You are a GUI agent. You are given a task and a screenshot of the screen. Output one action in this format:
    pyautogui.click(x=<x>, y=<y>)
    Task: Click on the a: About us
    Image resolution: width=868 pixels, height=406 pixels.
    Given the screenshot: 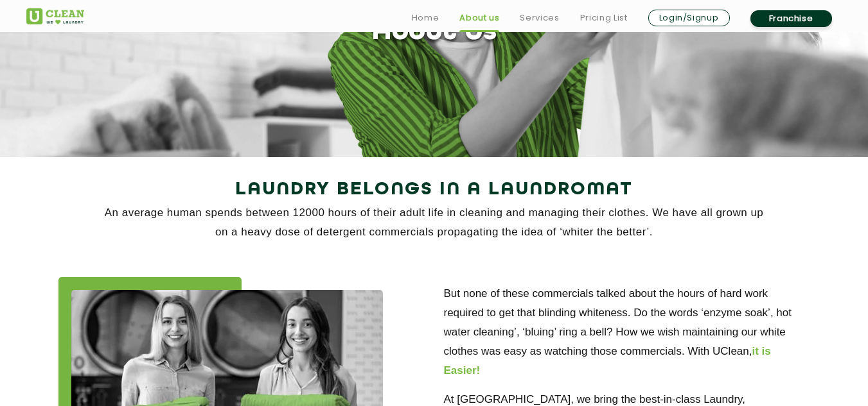 What is the action you would take?
    pyautogui.click(x=479, y=18)
    